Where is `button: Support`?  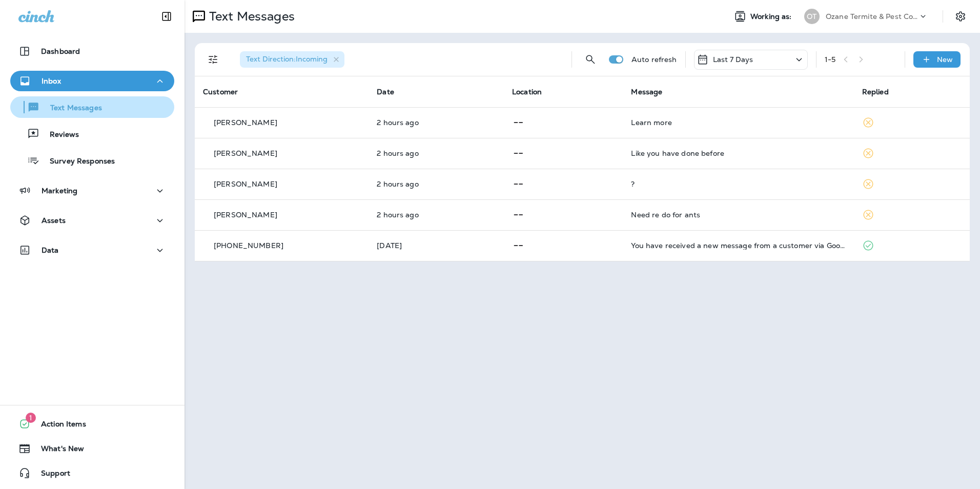 button: Support is located at coordinates (92, 473).